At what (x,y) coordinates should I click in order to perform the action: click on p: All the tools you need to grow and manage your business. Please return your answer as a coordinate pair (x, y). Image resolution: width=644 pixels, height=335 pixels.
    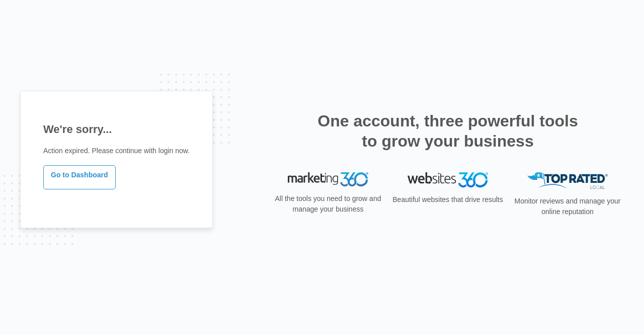
    Looking at the image, I should click on (328, 204).